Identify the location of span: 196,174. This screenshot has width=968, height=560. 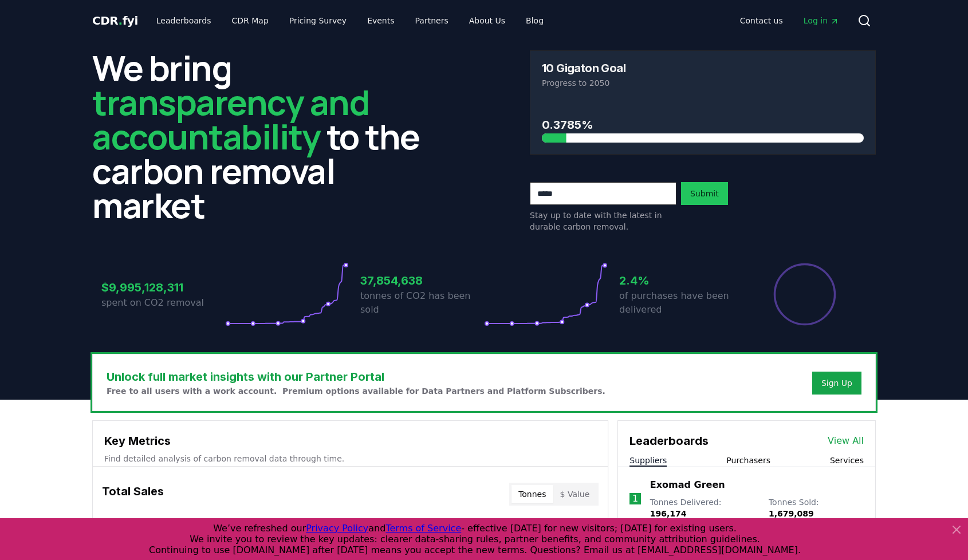
(669, 513).